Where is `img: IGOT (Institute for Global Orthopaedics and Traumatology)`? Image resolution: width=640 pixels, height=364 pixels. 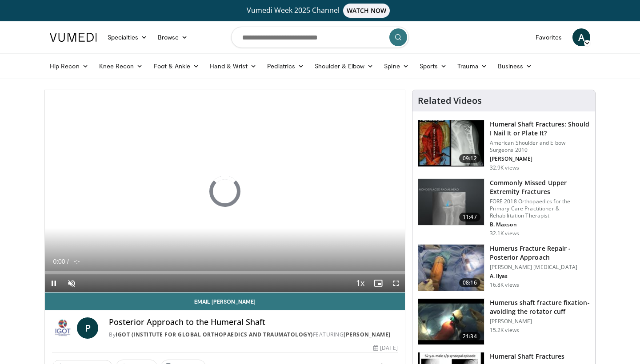
img: IGOT (Institute for Global Orthopaedics and Traumatology) is located at coordinates (63, 328).